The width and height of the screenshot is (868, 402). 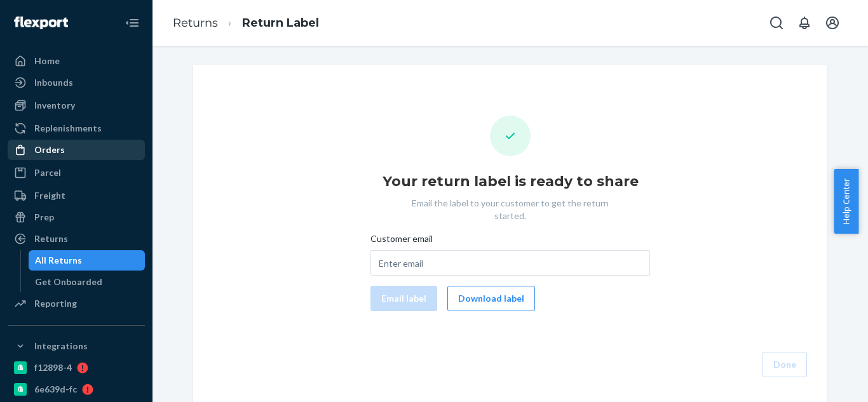 I want to click on button: Integrations, so click(x=76, y=346).